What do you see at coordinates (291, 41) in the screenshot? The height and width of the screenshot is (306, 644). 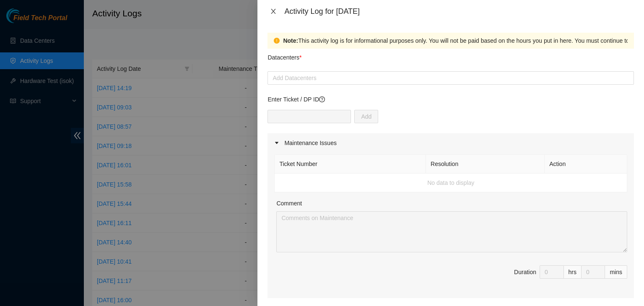 I see `strong: Note:` at bounding box center [291, 41].